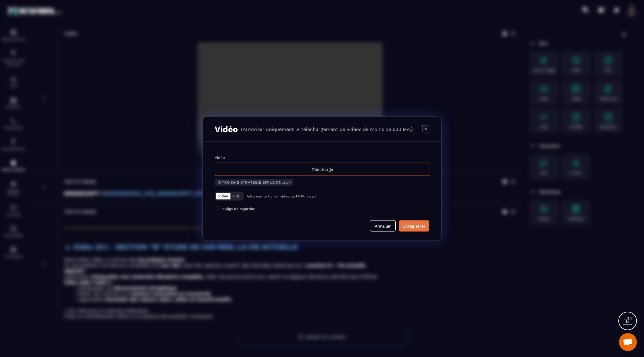 This screenshot has height=357, width=644. Describe the element at coordinates (281, 196) in the screenshot. I see `p: Autoriser le fichier vidéo ou l'URL vidéo` at that location.